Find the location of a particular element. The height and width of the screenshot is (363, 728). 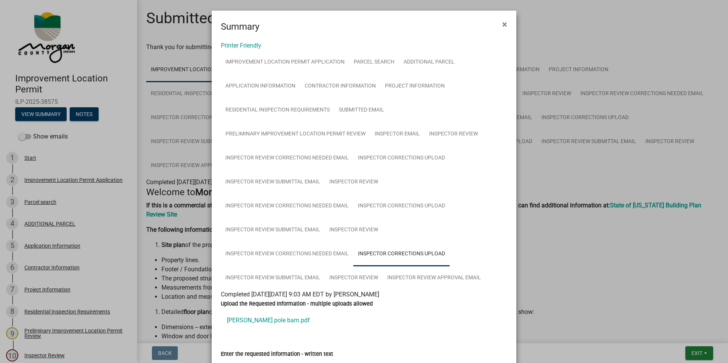

a: Submitted Email is located at coordinates (362, 110).